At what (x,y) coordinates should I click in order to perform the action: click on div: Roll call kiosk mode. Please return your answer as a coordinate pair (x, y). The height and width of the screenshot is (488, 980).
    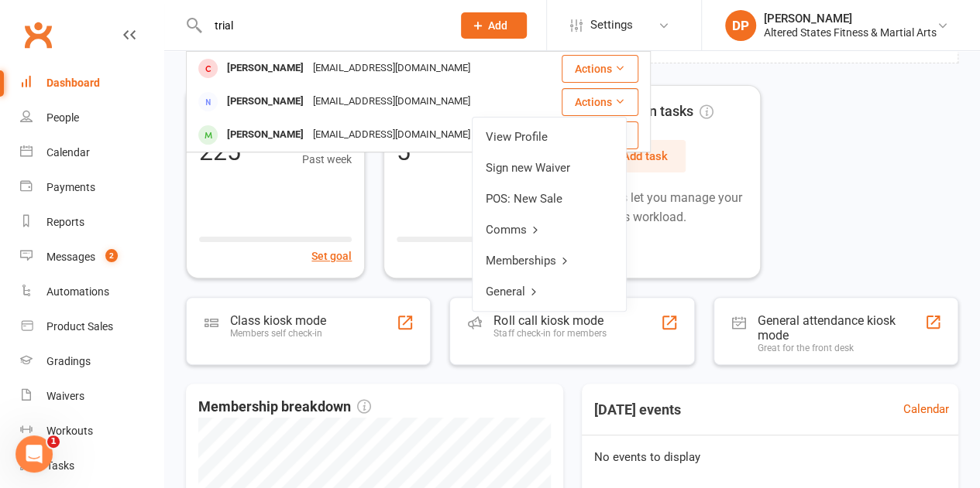
    Looking at the image, I should click on (549, 321).